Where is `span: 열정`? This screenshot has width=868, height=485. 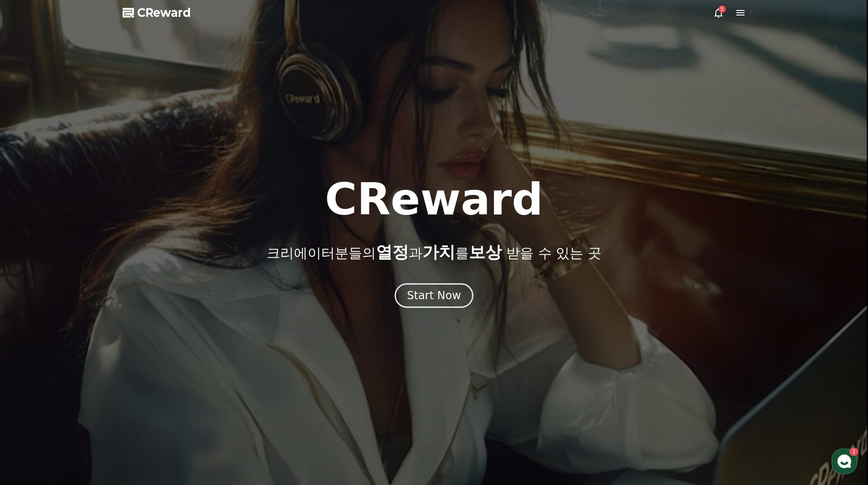
span: 열정 is located at coordinates (392, 252).